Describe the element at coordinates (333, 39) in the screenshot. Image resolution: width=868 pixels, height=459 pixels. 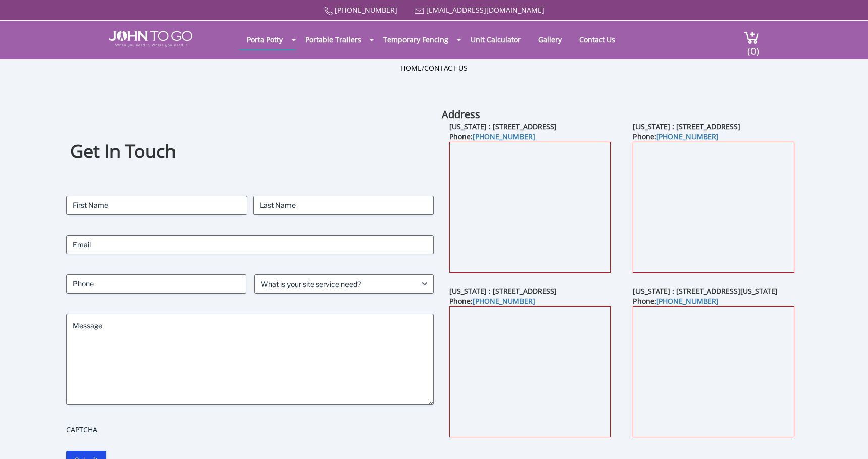
I see `a: Portable Trailers` at that location.